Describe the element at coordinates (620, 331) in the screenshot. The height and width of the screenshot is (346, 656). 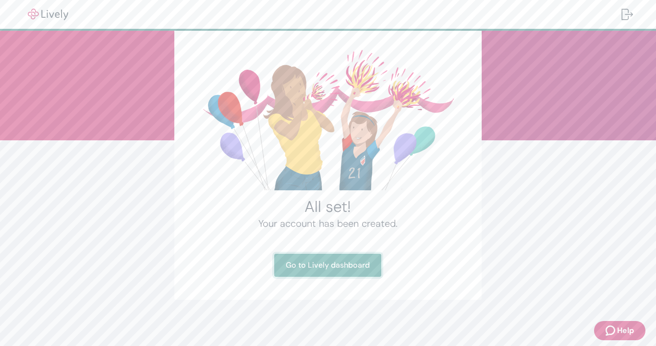
I see `button: Zendesk support iconHelp` at that location.